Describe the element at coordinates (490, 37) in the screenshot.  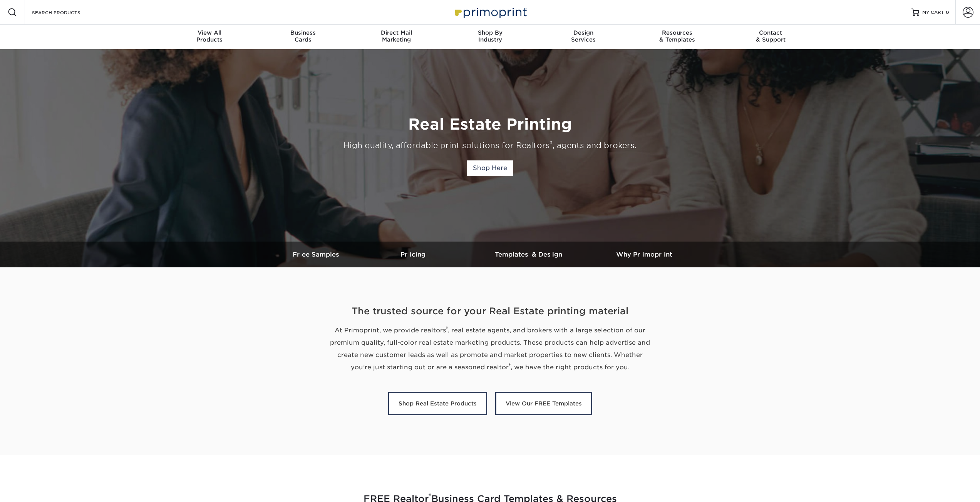
I see `a: Shop ByIndustry` at that location.